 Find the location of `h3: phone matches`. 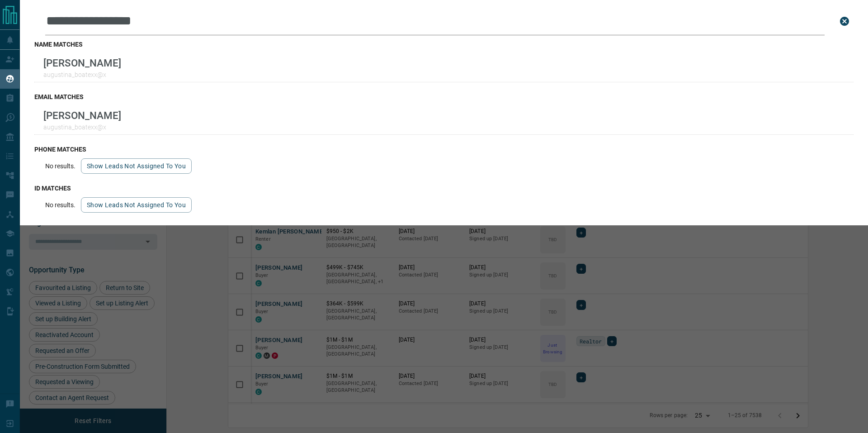

h3: phone matches is located at coordinates (444, 149).